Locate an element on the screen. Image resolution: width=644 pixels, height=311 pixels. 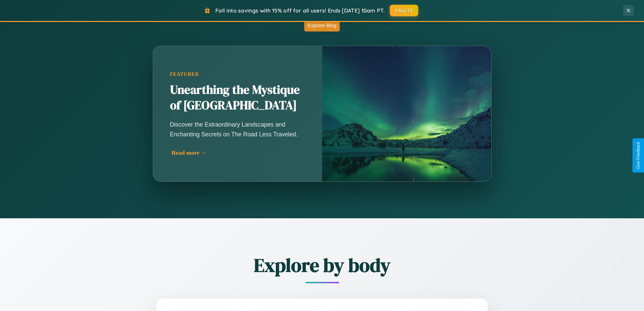
div: Give Feedback is located at coordinates (638, 155).